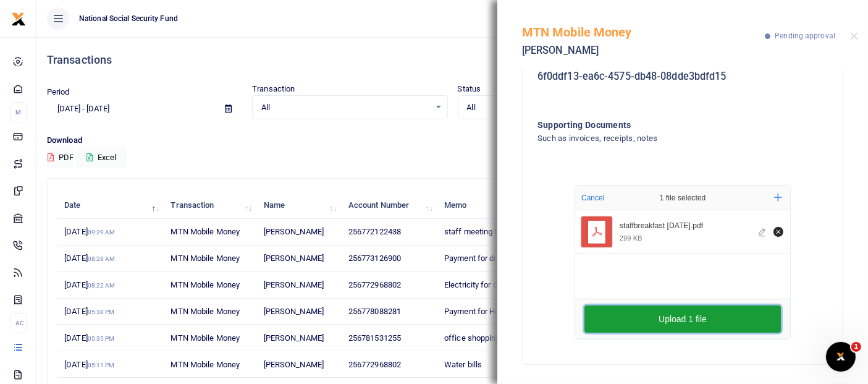 The width and height of the screenshot is (868, 384). What do you see at coordinates (657, 139) in the screenshot?
I see `h4: Such as invoices, receipts, notes` at bounding box center [657, 139].